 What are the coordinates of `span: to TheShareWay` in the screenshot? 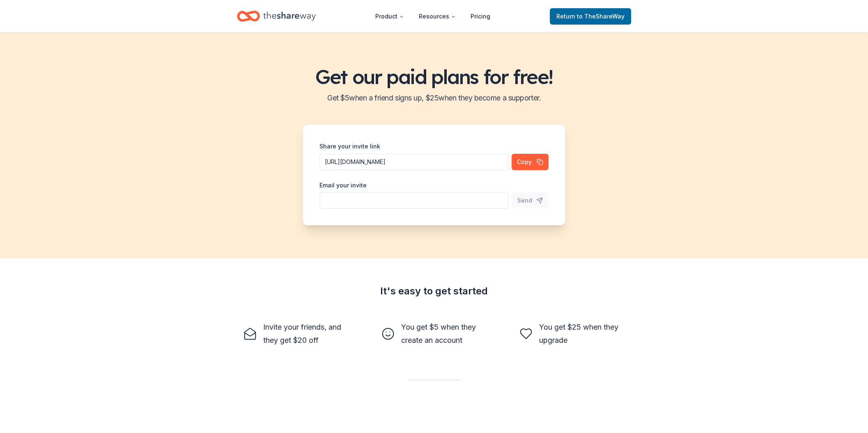 It's located at (601, 16).